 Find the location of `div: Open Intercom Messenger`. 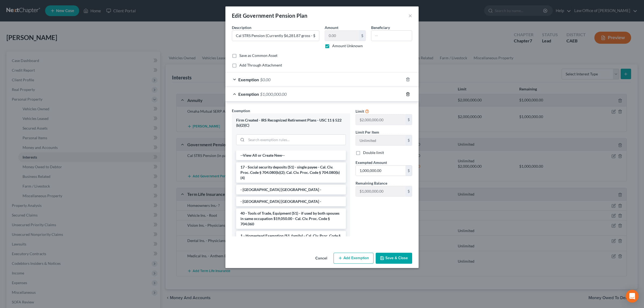

div: Open Intercom Messenger is located at coordinates (632, 296).